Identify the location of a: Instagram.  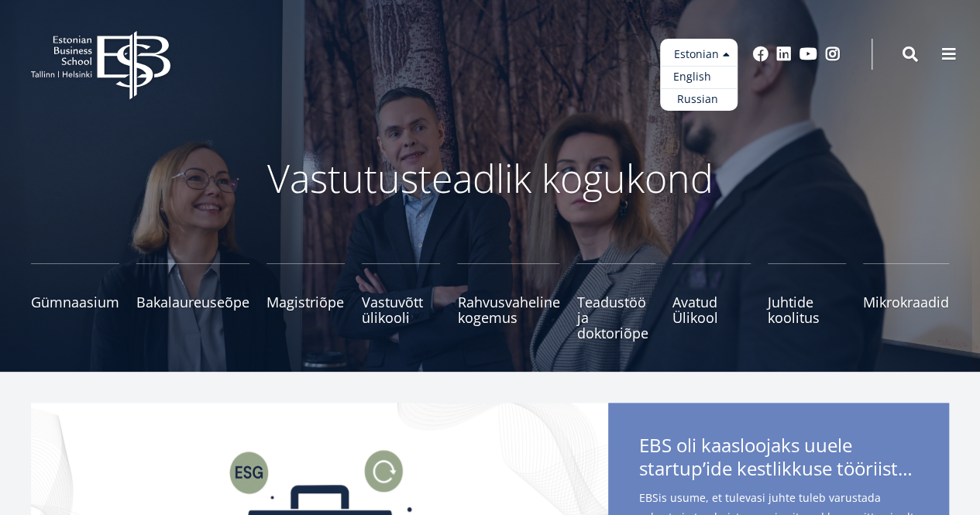
(833, 54).